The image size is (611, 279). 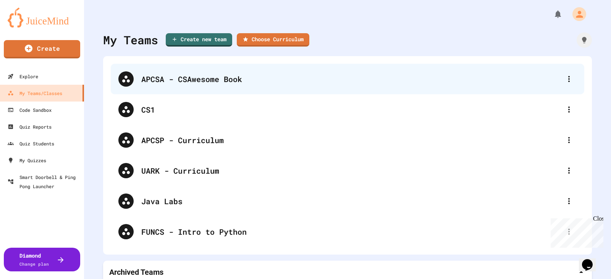 What do you see at coordinates (42, 260) in the screenshot?
I see `button: DiamondChange plan` at bounding box center [42, 260].